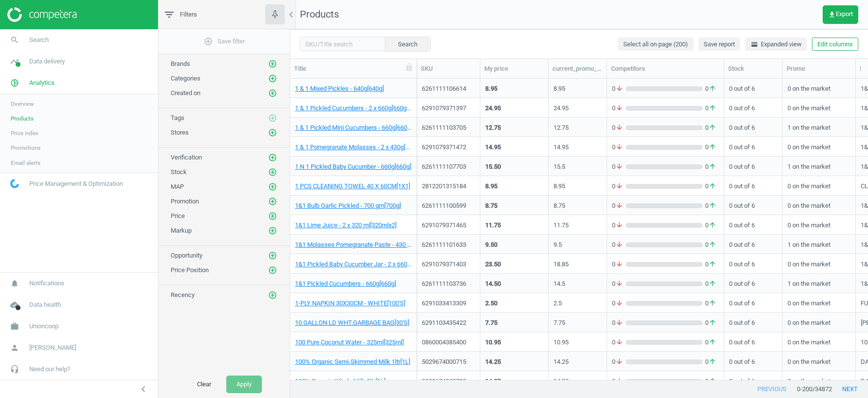 This screenshot has height=398, width=868. What do you see at coordinates (560, 285) in the screenshot?
I see `div: 14.5` at bounding box center [560, 285].